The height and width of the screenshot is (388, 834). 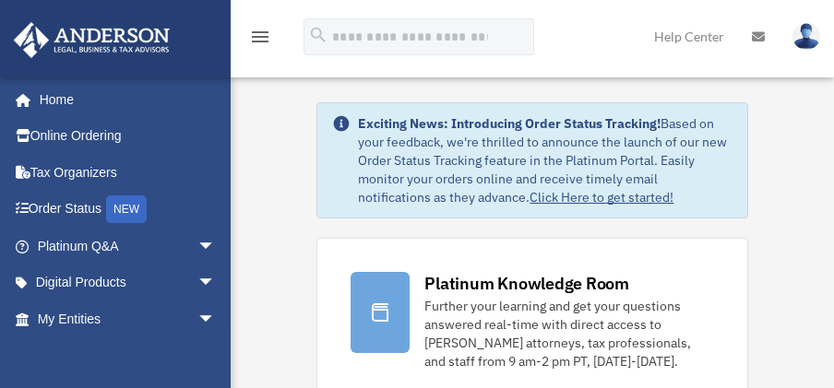 What do you see at coordinates (509, 124) in the screenshot?
I see `strong: Exciting News: Introducing Order Status Tracking!` at bounding box center [509, 124].